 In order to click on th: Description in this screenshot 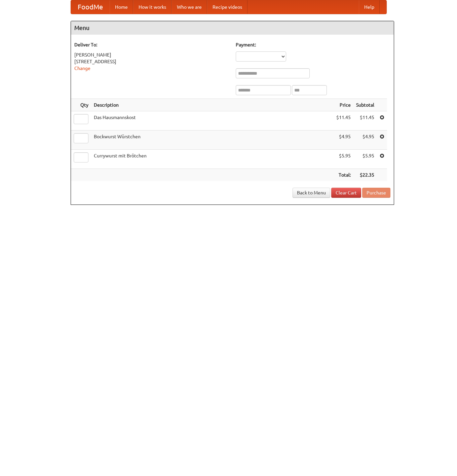, I will do `click(212, 105)`.